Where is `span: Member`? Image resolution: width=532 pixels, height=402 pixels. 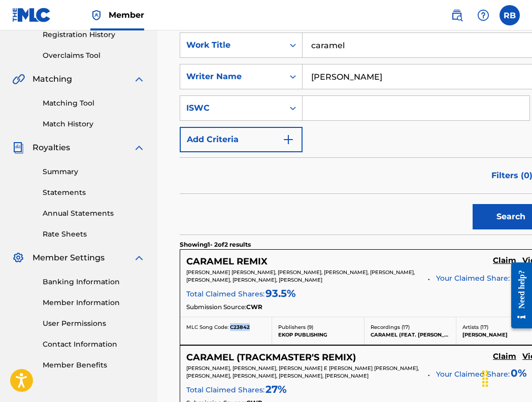 span: Member is located at coordinates (126, 15).